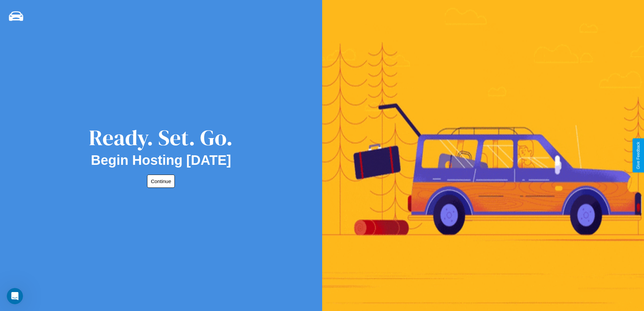  What do you see at coordinates (638, 156) in the screenshot?
I see `div: Give Feedback` at bounding box center [638, 156].